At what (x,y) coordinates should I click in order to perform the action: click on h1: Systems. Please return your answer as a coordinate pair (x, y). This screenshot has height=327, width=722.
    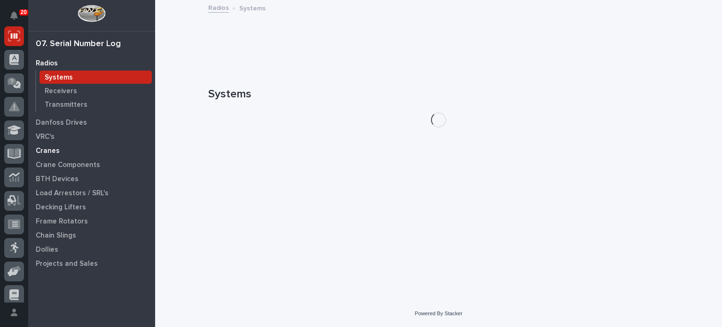
    Looking at the image, I should click on (438, 94).